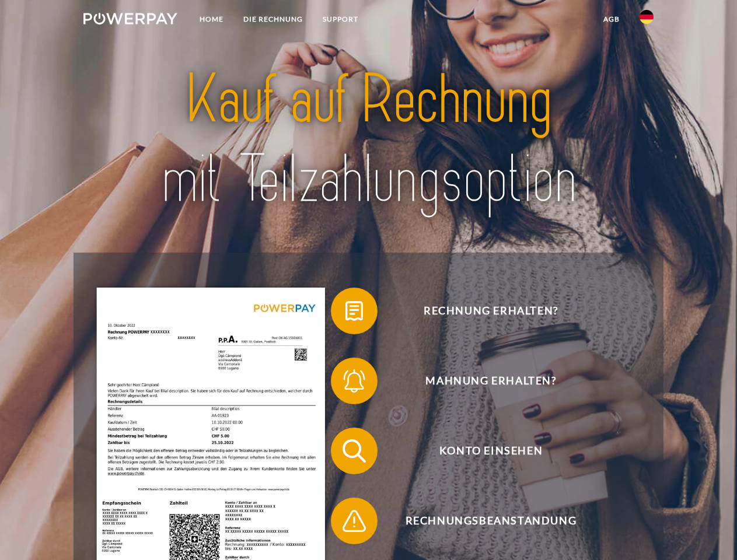 The height and width of the screenshot is (560, 737). What do you see at coordinates (491, 311) in the screenshot?
I see `span: Rechnung erhalten?` at bounding box center [491, 311].